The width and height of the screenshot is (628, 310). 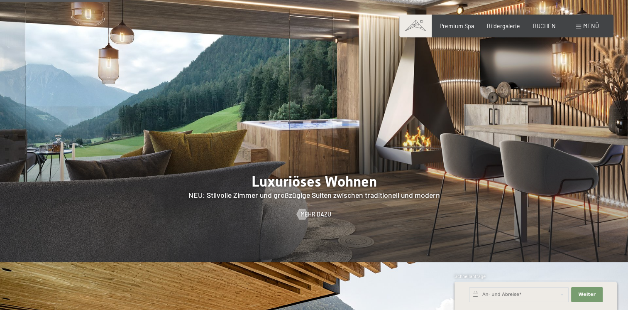 I want to click on span: Menü, so click(x=591, y=26).